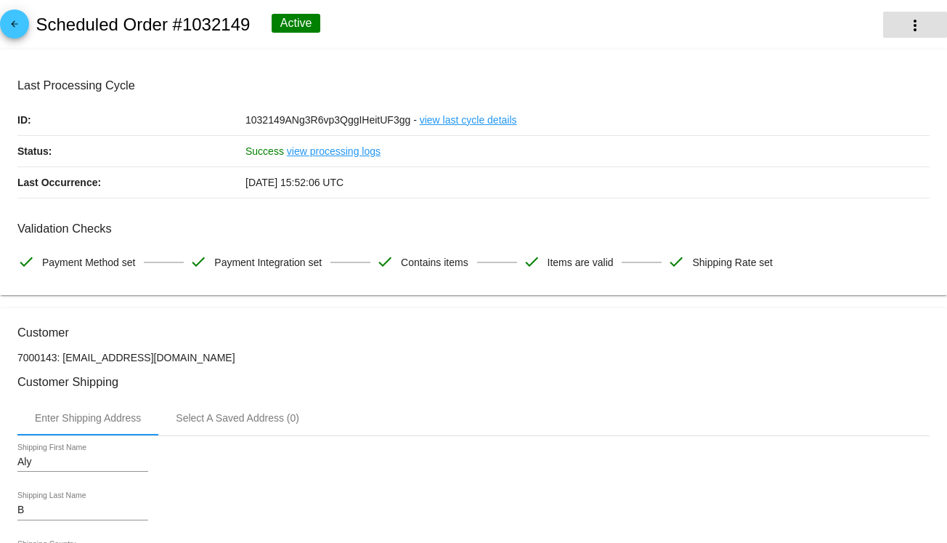 The image size is (947, 543). I want to click on span: Success, so click(264, 151).